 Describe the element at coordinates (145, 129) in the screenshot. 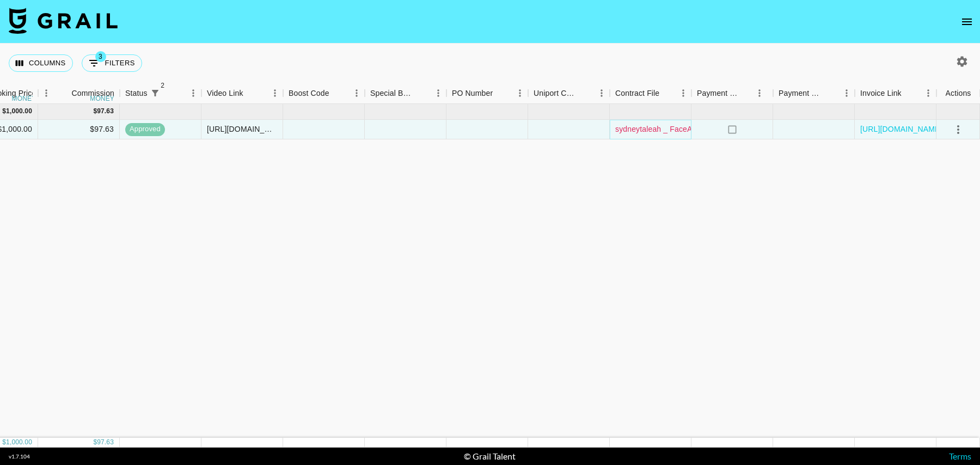

I see `span: approved` at that location.